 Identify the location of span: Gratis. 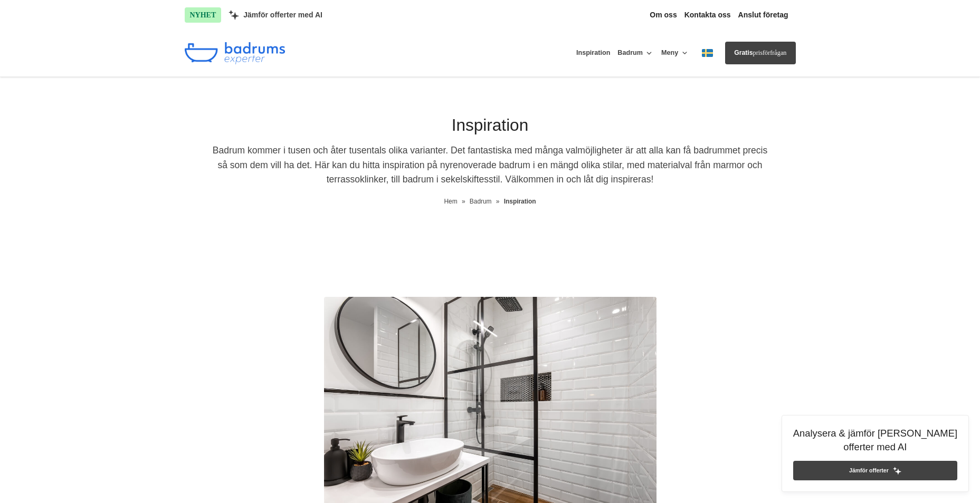
(743, 52).